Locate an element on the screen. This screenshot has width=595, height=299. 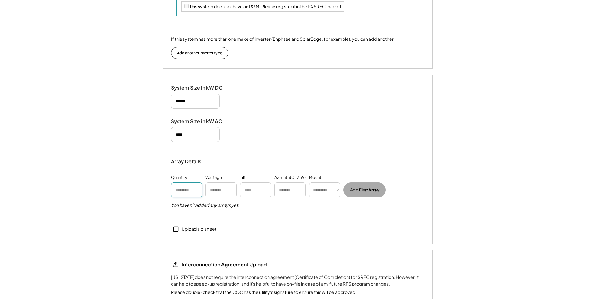
button: Add First Array is located at coordinates (364, 190).